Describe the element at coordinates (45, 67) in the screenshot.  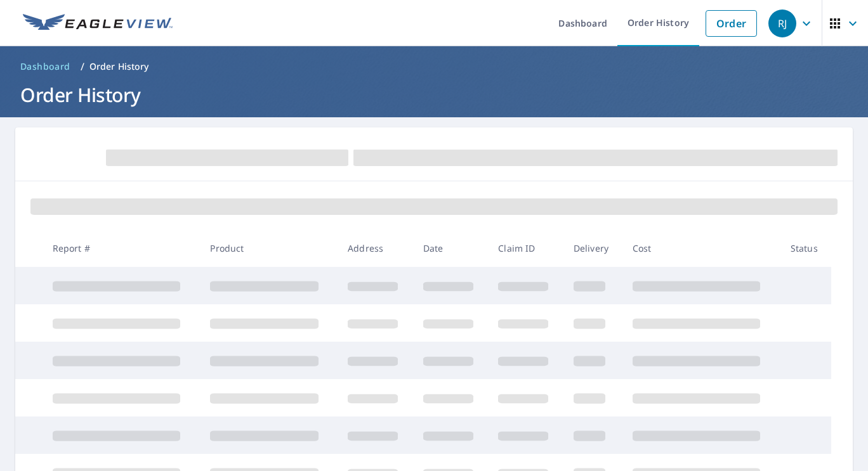
I see `span: Dashboard` at that location.